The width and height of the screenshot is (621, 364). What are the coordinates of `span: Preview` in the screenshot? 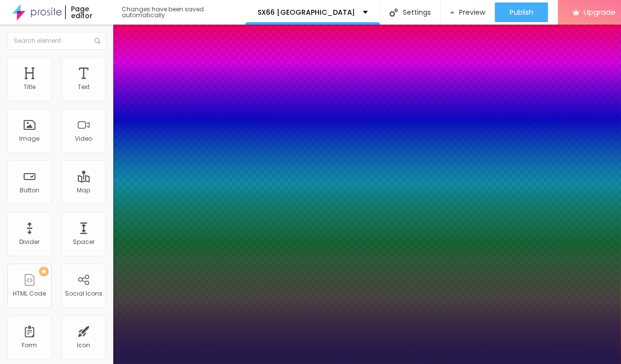 It's located at (471, 12).